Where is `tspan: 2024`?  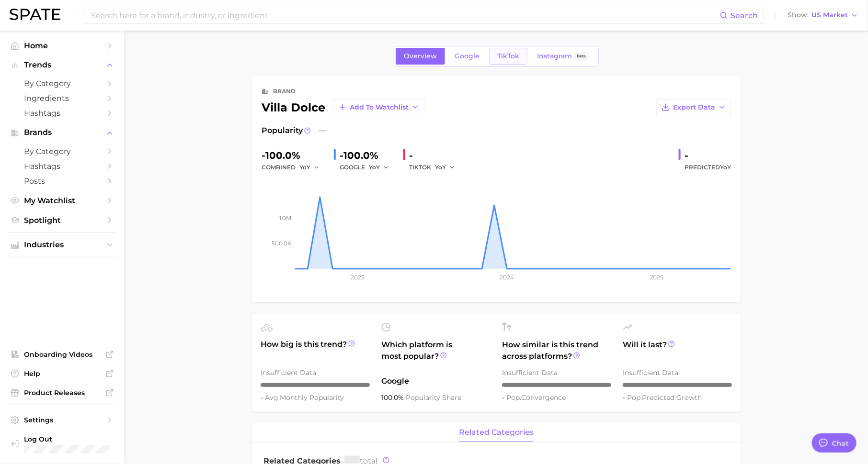
tspan: 2024 is located at coordinates (508, 277).